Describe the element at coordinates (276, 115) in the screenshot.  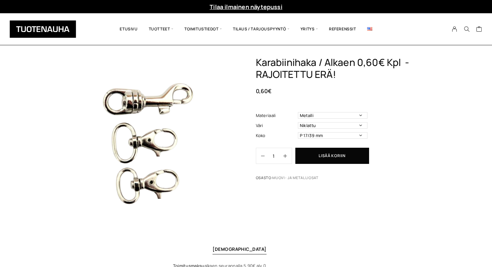
I see `label: Materiaali` at that location.